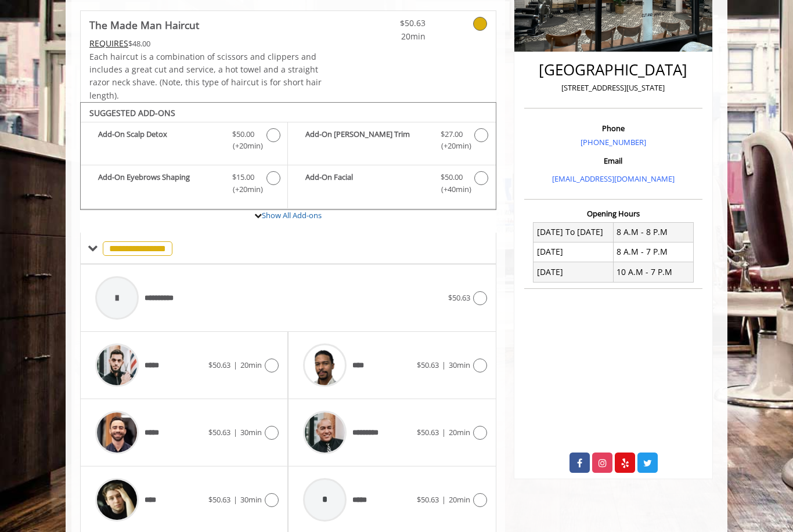 The height and width of the screenshot is (532, 793). I want to click on b: Add-On Facial, so click(367, 183).